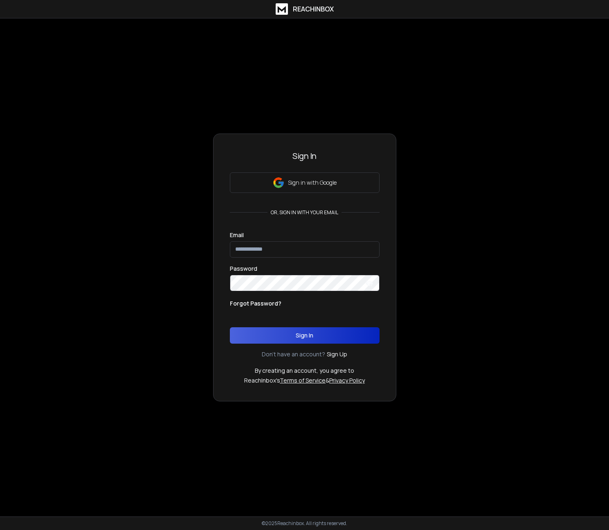  What do you see at coordinates (347, 380) in the screenshot?
I see `span: Privacy Policy` at bounding box center [347, 380].